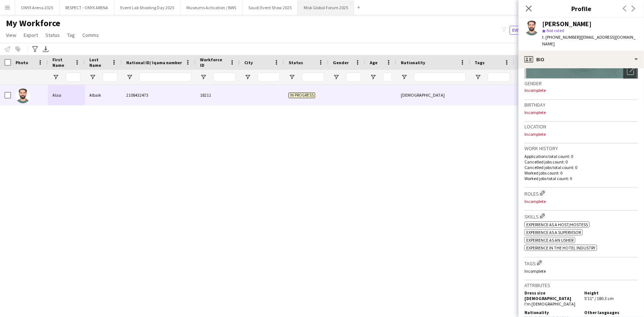 The width and height of the screenshot is (644, 317). I want to click on input: National ID/ Iqama number Filter Input, so click(165, 77).